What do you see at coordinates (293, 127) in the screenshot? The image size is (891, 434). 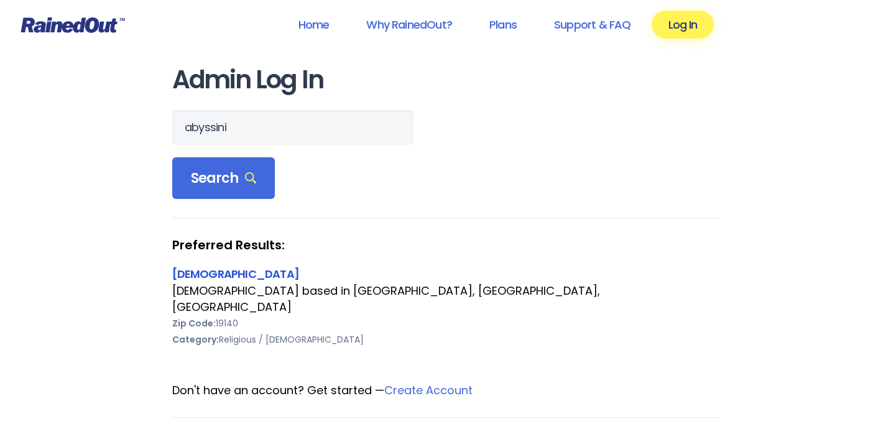 I see `input: Search Orgs…` at bounding box center [293, 127].